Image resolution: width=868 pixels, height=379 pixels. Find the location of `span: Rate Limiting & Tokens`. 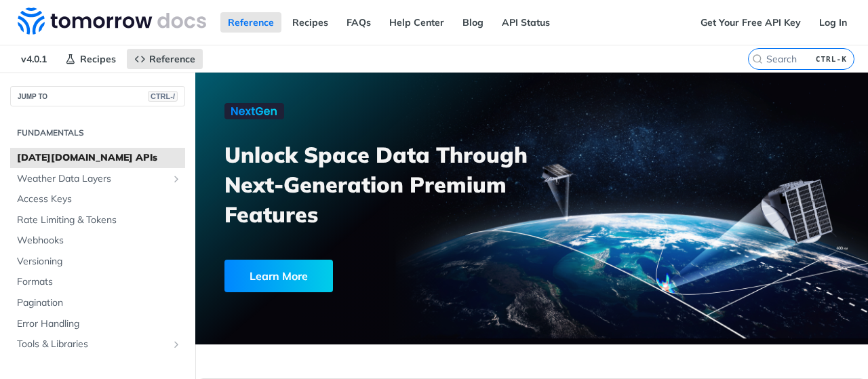

span: Rate Limiting & Tokens is located at coordinates (99, 220).